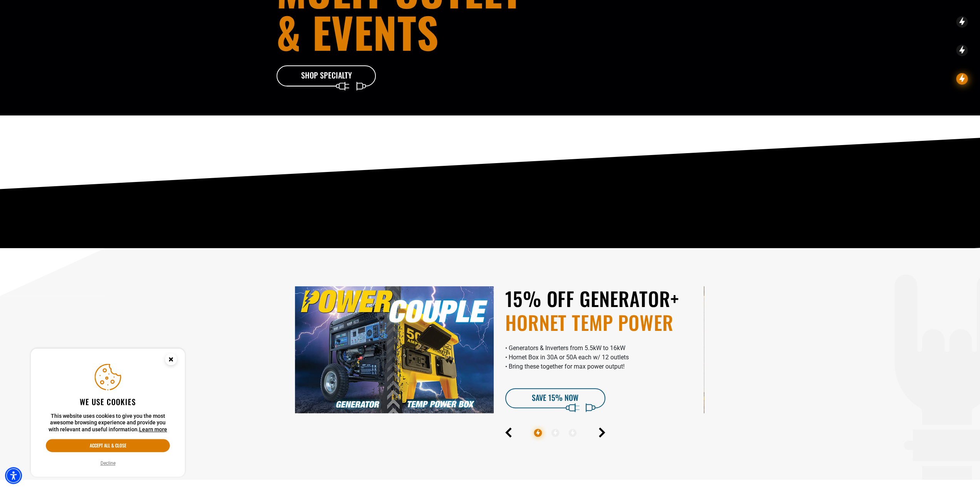 This screenshot has height=489, width=980. I want to click on button: Decline, so click(107, 464).